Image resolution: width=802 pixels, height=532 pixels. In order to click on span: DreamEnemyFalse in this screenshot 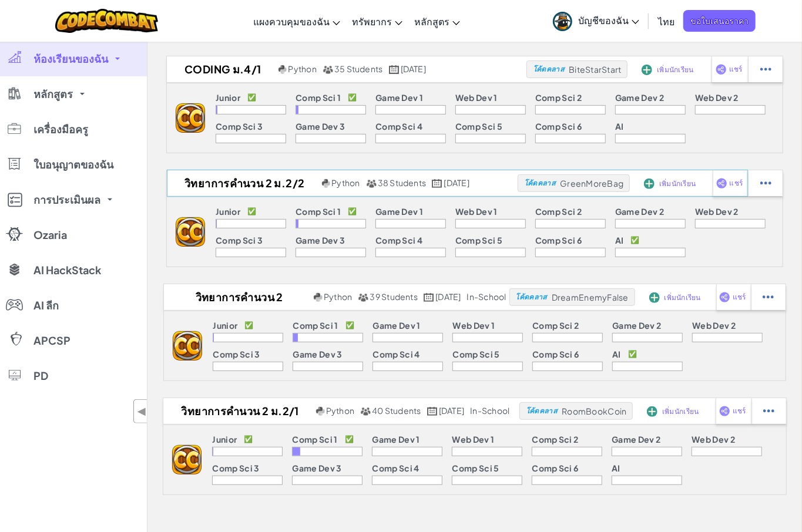, I will do `click(590, 297)`.